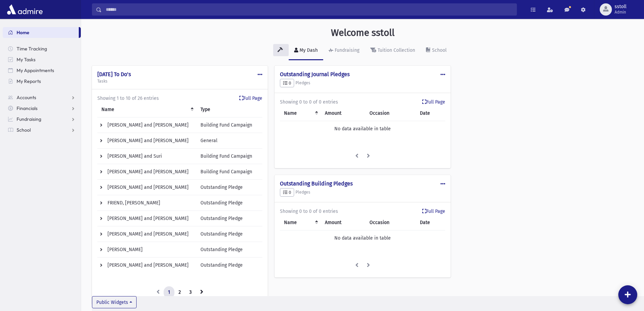  Describe the element at coordinates (439, 50) in the screenshot. I see `div: School` at that location.